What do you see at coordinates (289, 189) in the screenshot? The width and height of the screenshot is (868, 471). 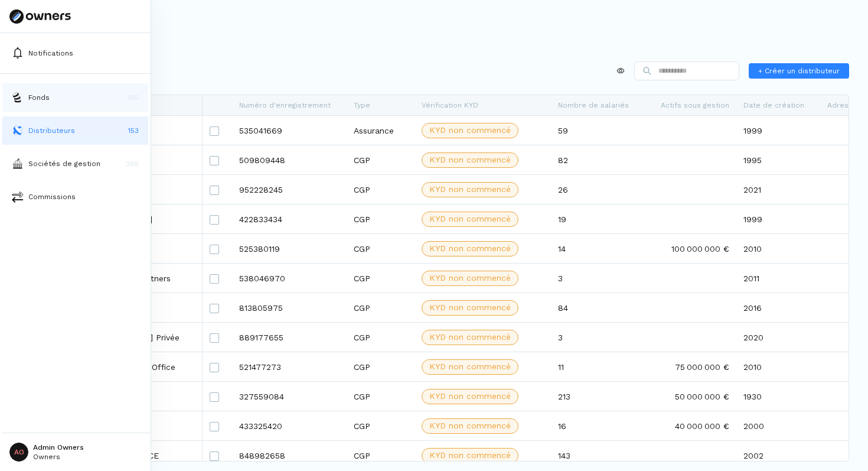 I see `div: 952228245` at bounding box center [289, 189].